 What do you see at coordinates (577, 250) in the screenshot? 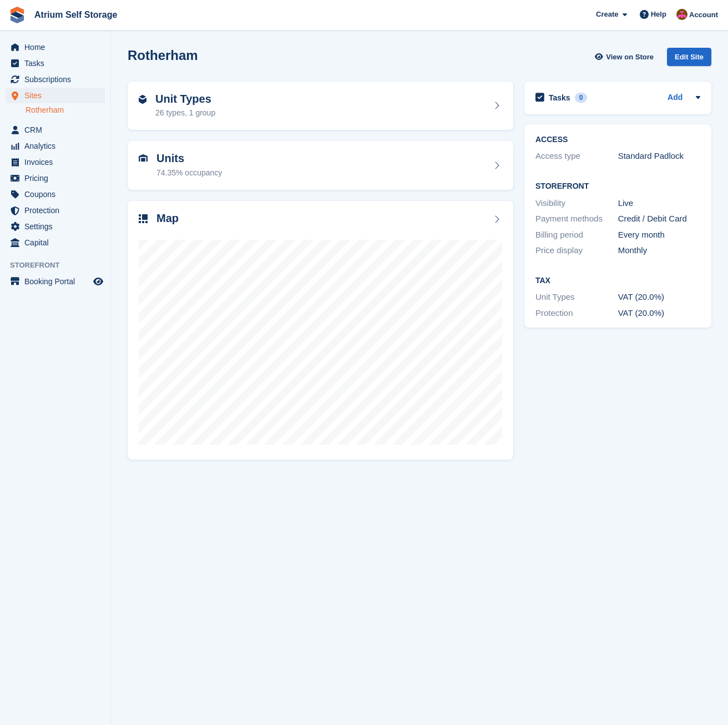
I see `div: Price display` at bounding box center [577, 250].